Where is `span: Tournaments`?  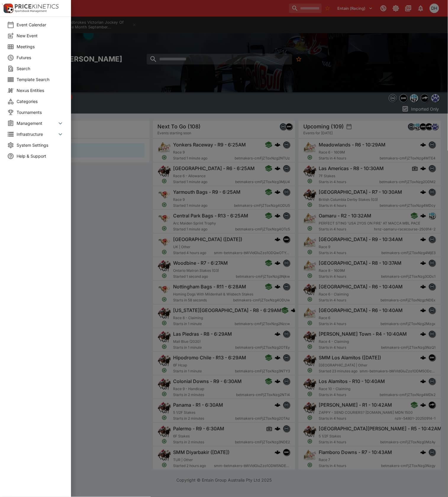 span: Tournaments is located at coordinates (40, 112).